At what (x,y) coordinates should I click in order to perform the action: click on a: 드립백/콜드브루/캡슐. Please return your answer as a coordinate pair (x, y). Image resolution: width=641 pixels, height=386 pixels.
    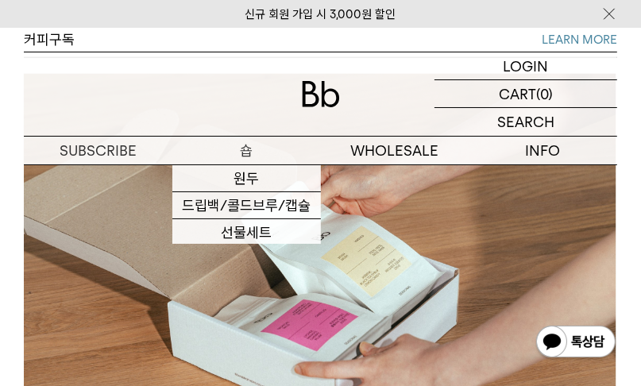
    Looking at the image, I should click on (246, 206).